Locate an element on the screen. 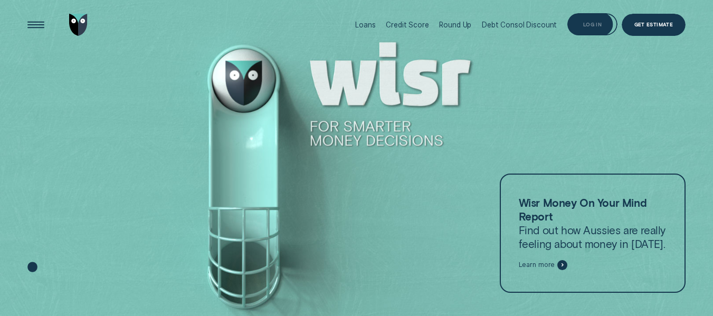 The image size is (713, 316). a: Get Estimate is located at coordinates (653, 25).